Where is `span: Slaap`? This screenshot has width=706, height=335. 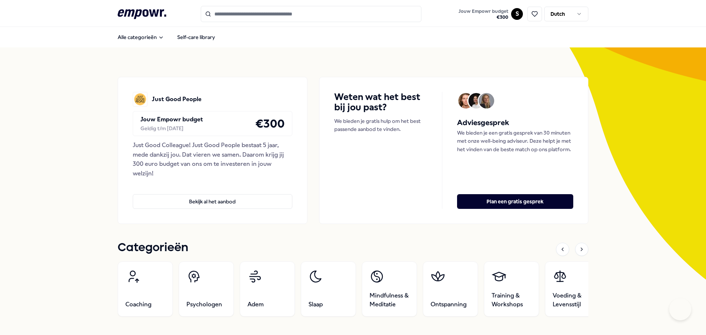 span: Slaap is located at coordinates (315, 304).